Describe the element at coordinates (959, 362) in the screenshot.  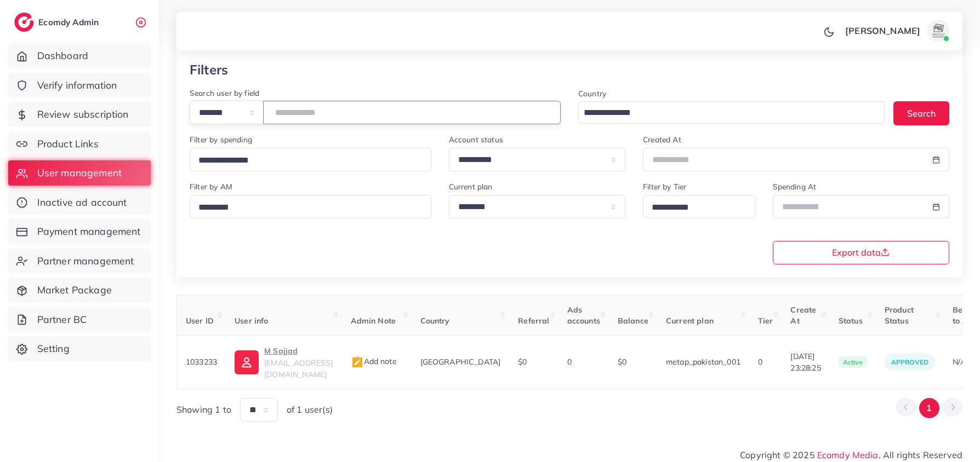
I see `span: N/A` at that location.